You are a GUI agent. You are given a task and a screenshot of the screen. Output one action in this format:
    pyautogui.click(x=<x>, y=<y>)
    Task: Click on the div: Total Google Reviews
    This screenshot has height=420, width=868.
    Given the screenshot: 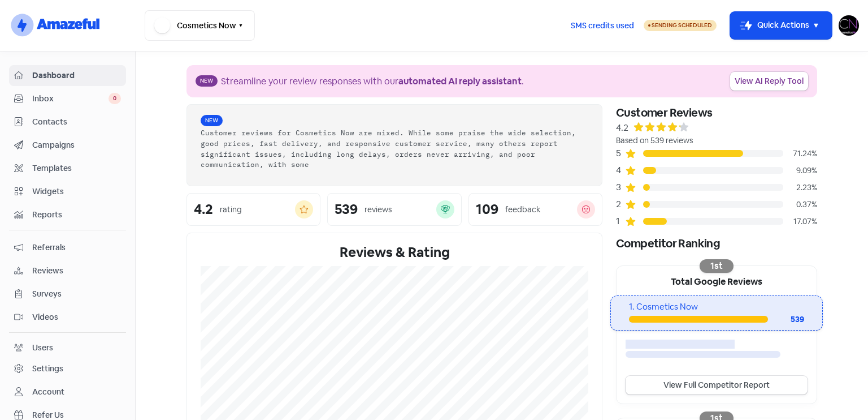 What is the action you would take?
    pyautogui.click(x=717, y=280)
    